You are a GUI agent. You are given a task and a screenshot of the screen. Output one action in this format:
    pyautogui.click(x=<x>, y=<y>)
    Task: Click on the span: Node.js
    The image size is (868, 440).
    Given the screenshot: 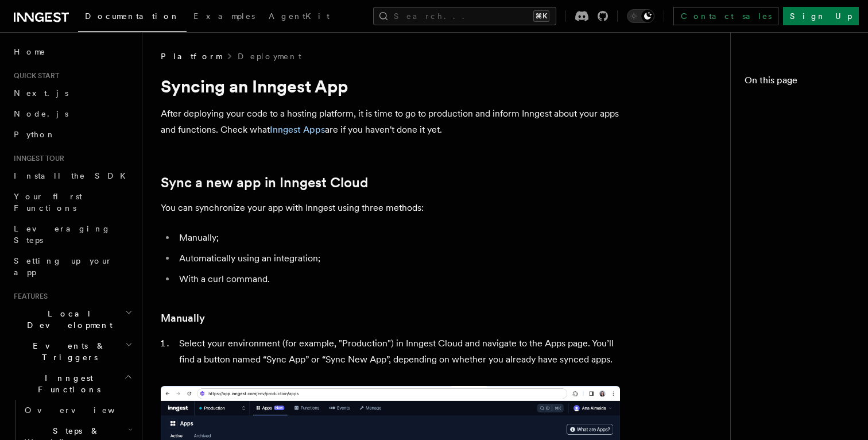 What is the action you would take?
    pyautogui.click(x=41, y=114)
    